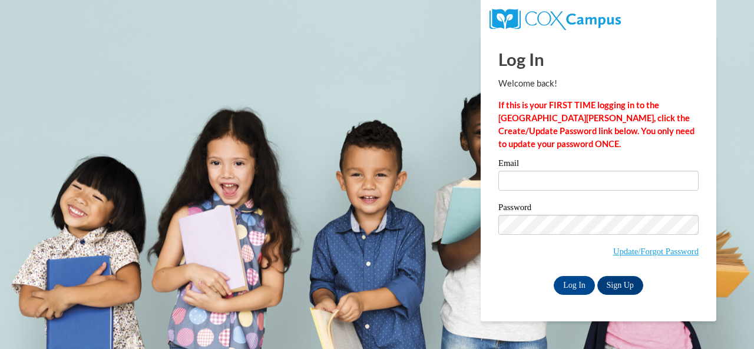 The image size is (754, 349). Describe the element at coordinates (599, 84) in the screenshot. I see `p: Welcome back!` at that location.